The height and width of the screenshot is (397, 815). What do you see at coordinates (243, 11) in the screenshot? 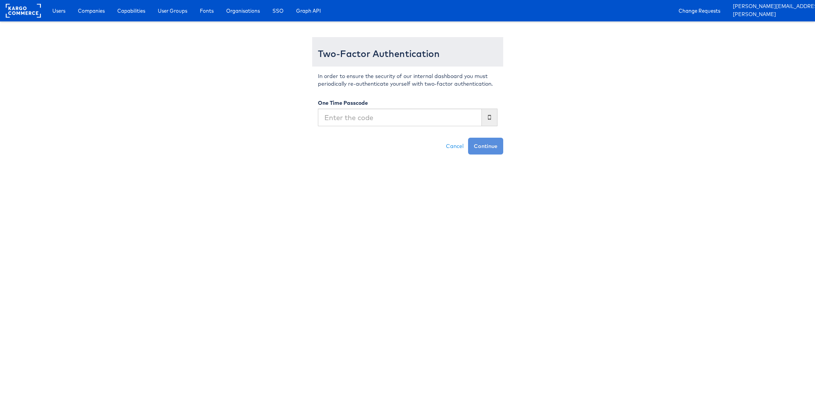
I see `a: Organisations` at bounding box center [243, 11].